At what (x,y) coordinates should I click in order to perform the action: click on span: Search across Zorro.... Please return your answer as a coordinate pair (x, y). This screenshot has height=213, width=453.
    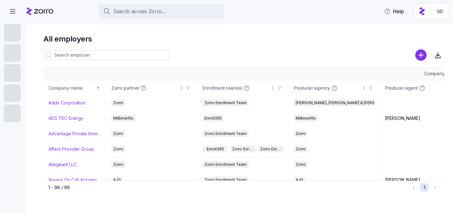
    Looking at the image, I should click on (139, 11).